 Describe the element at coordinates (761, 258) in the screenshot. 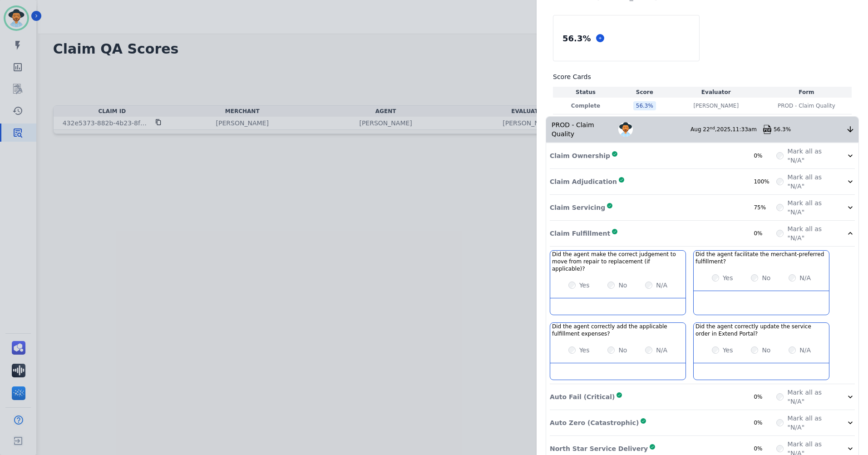

I see `h3: Did the agent facilitate the merchant-preferred fulfillment?` at that location.